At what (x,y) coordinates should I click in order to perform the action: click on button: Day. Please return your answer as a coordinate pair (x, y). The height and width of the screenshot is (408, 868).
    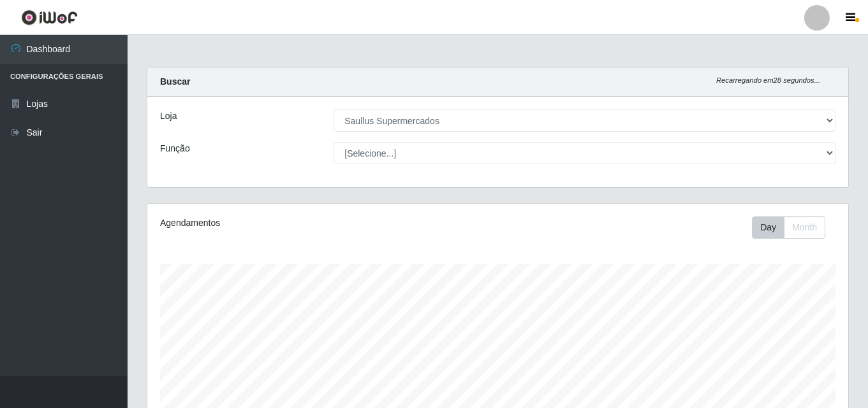
    Looking at the image, I should click on (768, 228).